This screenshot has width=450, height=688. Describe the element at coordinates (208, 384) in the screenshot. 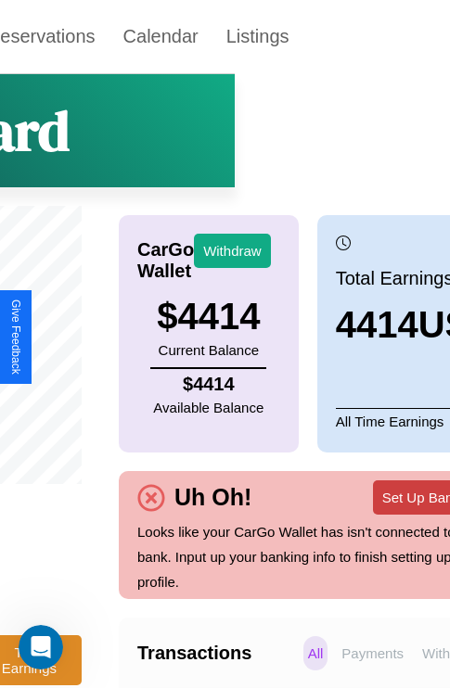

I see `h4: $ 4414` at that location.